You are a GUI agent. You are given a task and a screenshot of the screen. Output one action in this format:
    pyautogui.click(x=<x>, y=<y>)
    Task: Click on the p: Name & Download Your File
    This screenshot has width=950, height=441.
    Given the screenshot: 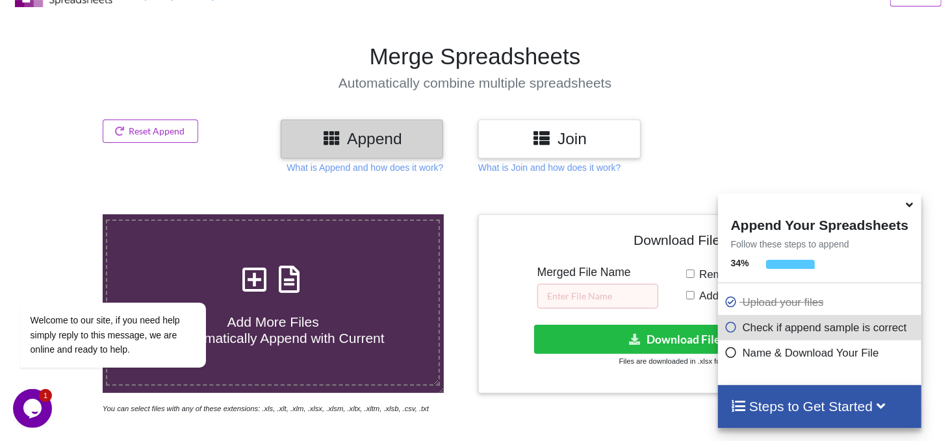 What is the action you would take?
    pyautogui.click(x=822, y=353)
    